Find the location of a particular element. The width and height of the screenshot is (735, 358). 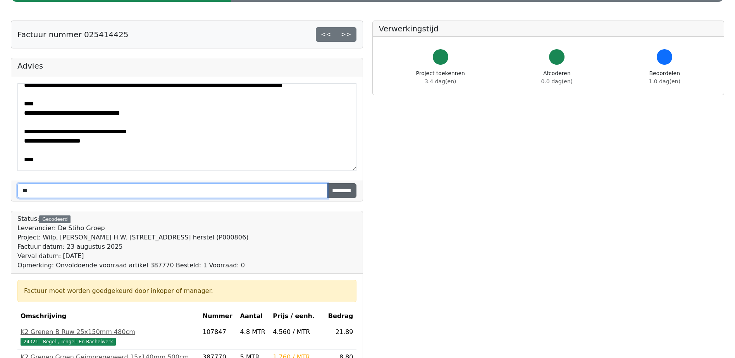

div: Leverancier: De Stiho Groep is located at coordinates (133, 228).